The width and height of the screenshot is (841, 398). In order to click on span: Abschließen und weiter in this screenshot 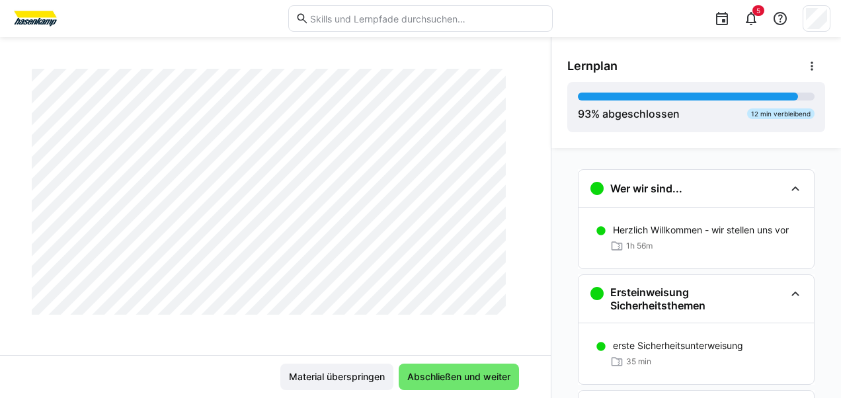, I will do `click(459, 377)`.